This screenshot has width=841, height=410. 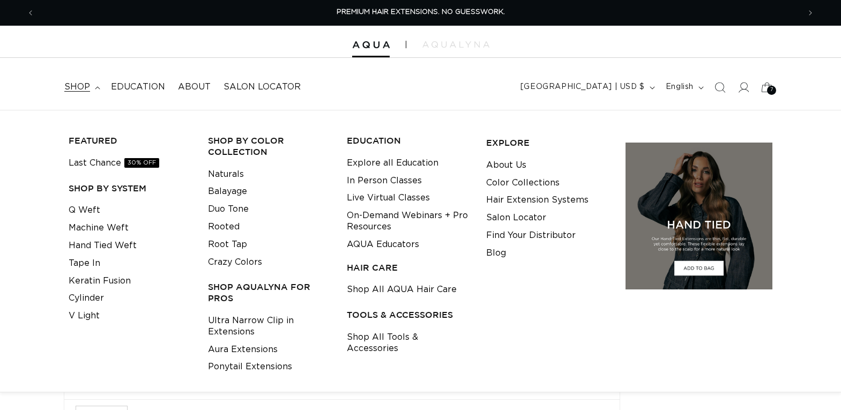 What do you see at coordinates (194, 87) in the screenshot?
I see `a: About` at bounding box center [194, 87].